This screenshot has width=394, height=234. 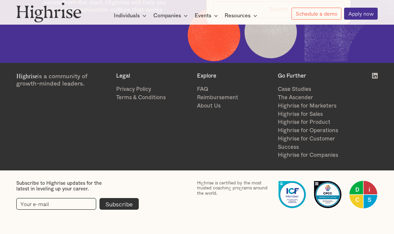 What do you see at coordinates (317, 14) in the screenshot?
I see `a: Schedule a demo` at bounding box center [317, 14].